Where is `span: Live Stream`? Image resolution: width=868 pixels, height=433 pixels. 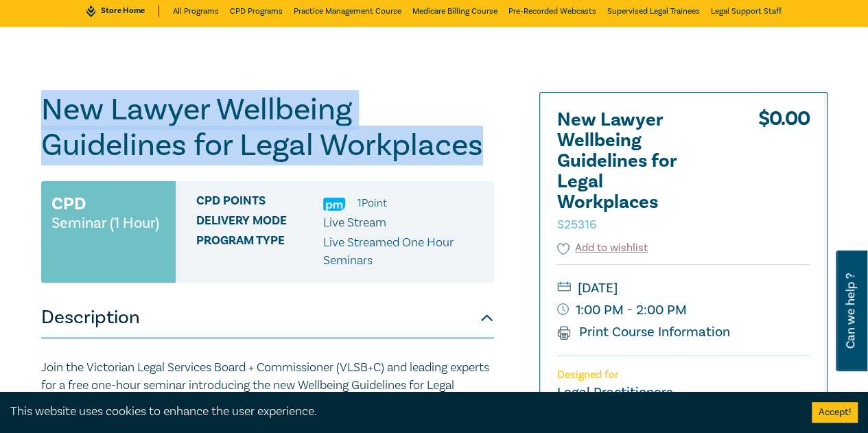
span: Live Stream is located at coordinates (355, 223).